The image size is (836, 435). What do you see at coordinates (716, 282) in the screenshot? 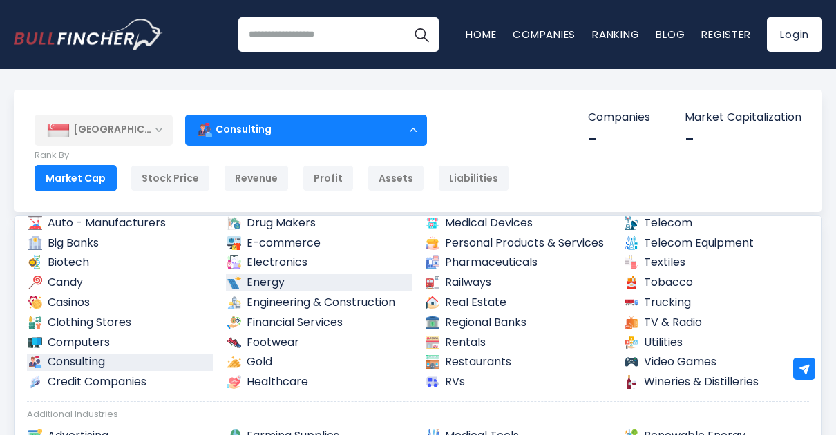
I see `a: Tobacco` at bounding box center [716, 282].